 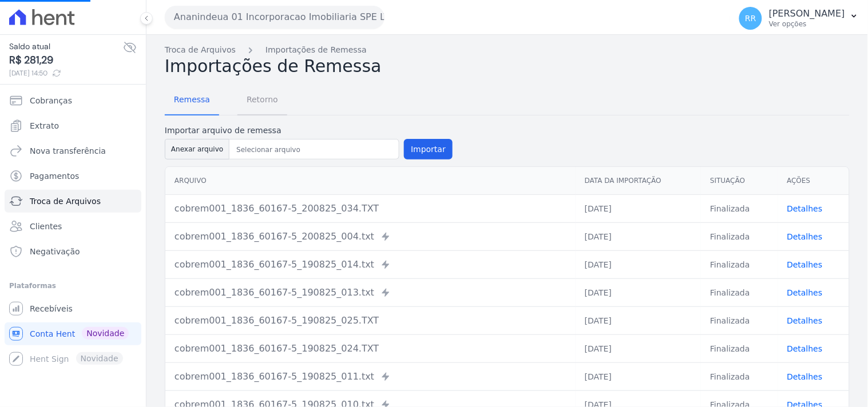 I want to click on div: cobrem001_1836_60167-5_190825_014.txt, so click(x=370, y=264).